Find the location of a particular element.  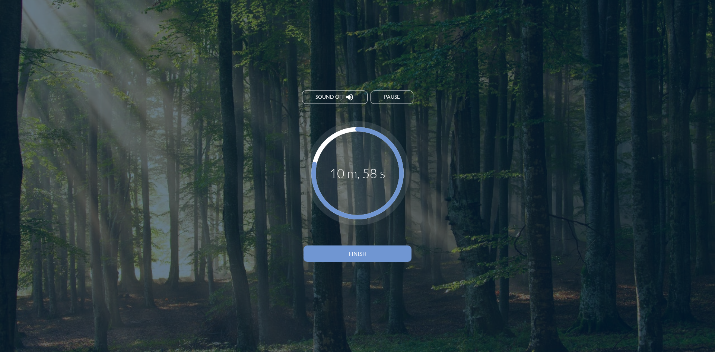

i: volume_up is located at coordinates (349, 97).